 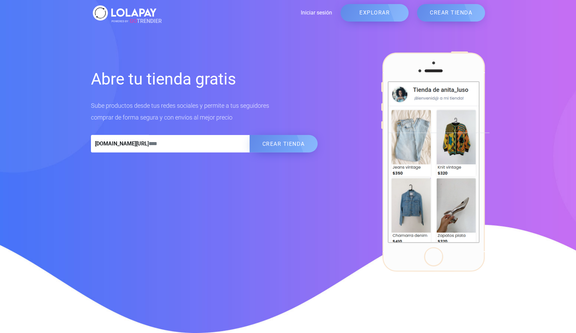 What do you see at coordinates (433, 162) in the screenshot?
I see `img: smartphone.png` at bounding box center [433, 162].